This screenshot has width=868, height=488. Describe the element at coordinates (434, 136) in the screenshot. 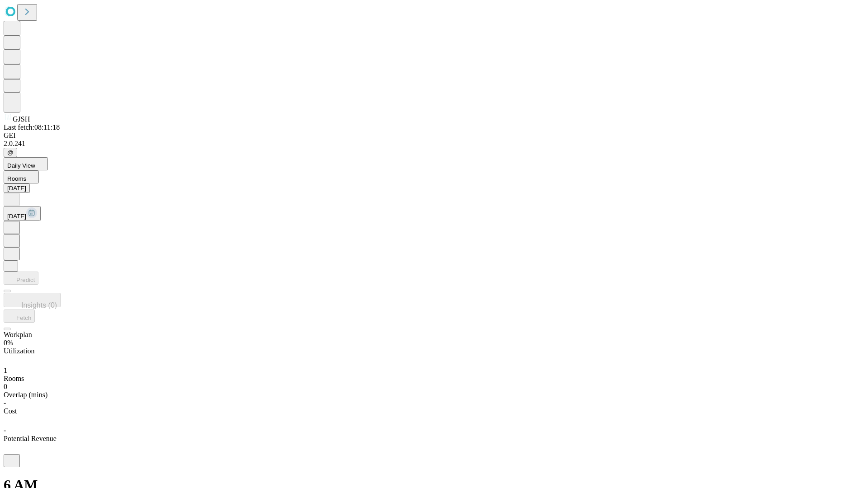

I see `div: GEI` at that location.